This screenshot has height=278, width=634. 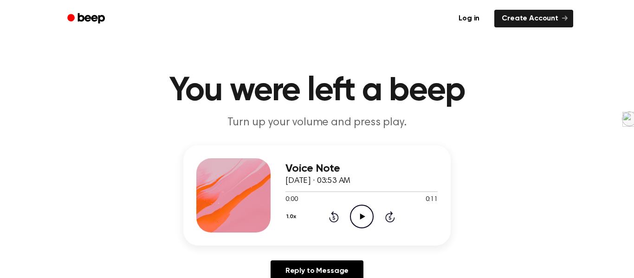 I want to click on h1: You were left a beep, so click(x=317, y=91).